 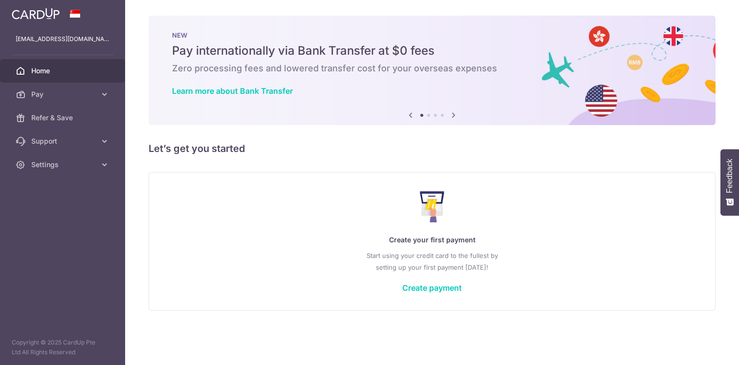 What do you see at coordinates (730, 182) in the screenshot?
I see `button: Feedback - Show survey` at bounding box center [730, 182].